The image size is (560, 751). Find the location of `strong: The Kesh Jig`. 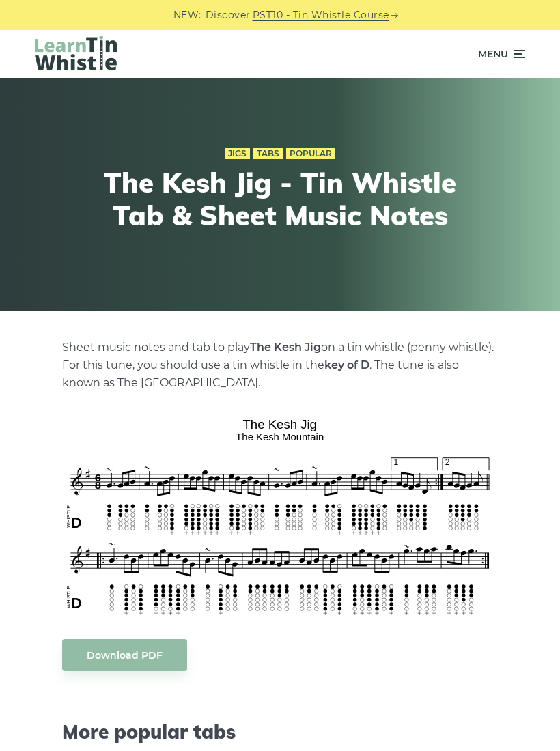

strong: The Kesh Jig is located at coordinates (285, 347).